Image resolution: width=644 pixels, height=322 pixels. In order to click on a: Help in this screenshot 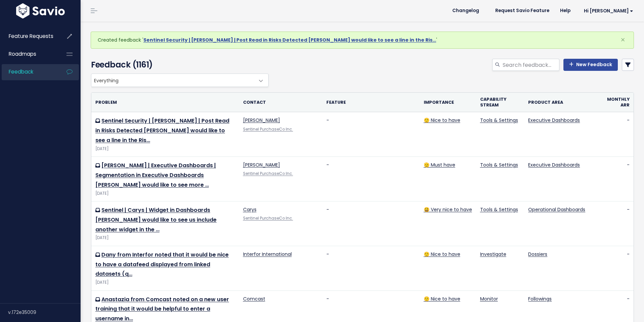, I will do `click(565, 11)`.